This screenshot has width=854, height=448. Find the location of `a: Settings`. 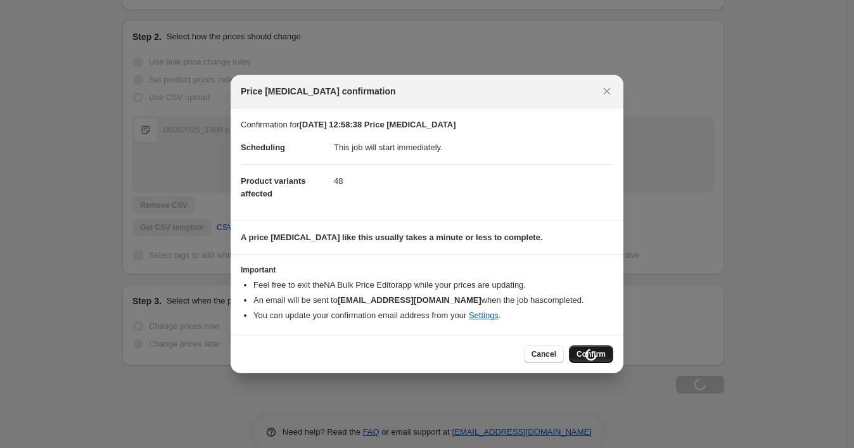

a: Settings is located at coordinates (483, 315).